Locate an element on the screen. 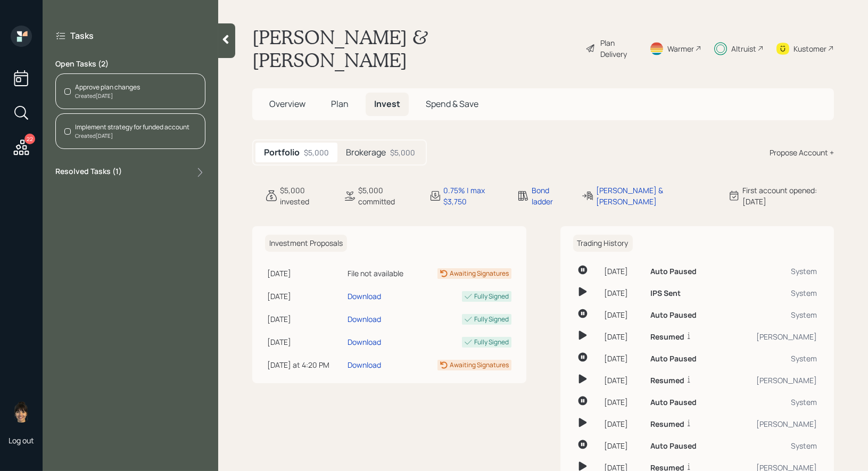  h6: Trading History is located at coordinates (603, 244).